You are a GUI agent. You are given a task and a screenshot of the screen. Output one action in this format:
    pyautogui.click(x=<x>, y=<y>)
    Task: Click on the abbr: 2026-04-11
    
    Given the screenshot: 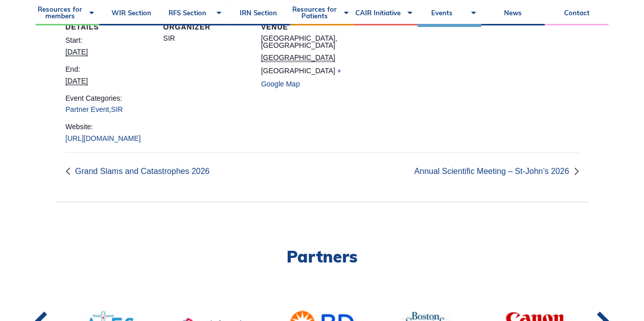 What is the action you would take?
    pyautogui.click(x=77, y=52)
    